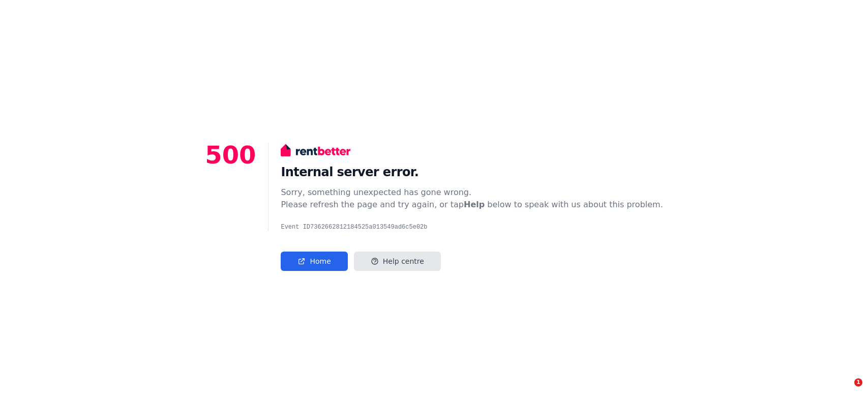  What do you see at coordinates (230, 207) in the screenshot?
I see `p: 500` at bounding box center [230, 207].